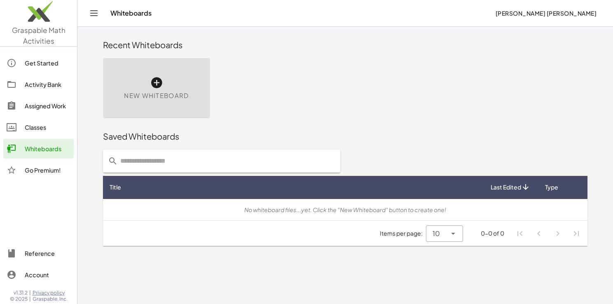 The image size is (613, 304). I want to click on span: Graspable Math Activities, so click(39, 35).